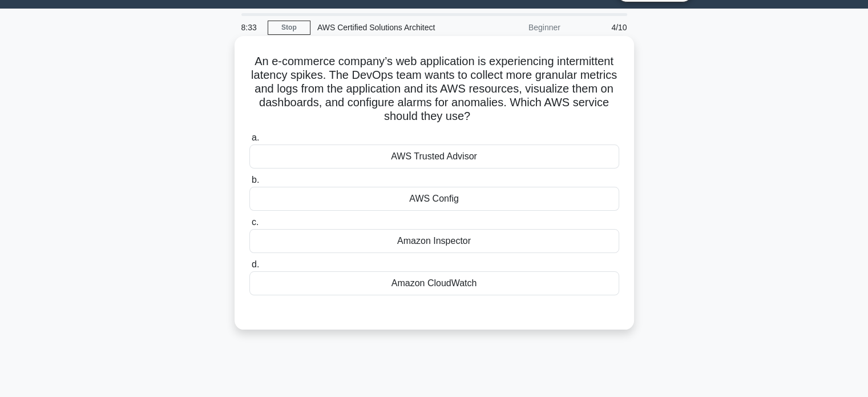 The height and width of the screenshot is (397, 868). What do you see at coordinates (601, 27) in the screenshot?
I see `div: 4/10` at bounding box center [601, 27].